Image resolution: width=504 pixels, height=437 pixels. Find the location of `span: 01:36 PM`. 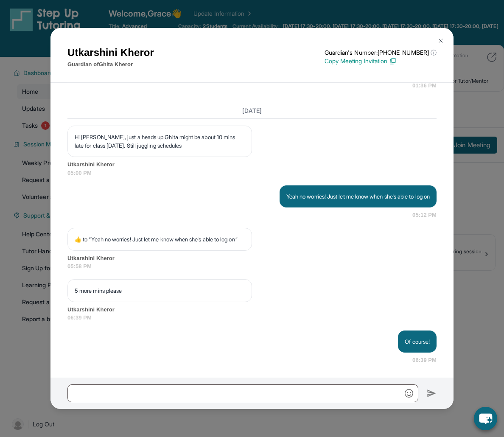

span: 01:36 PM is located at coordinates (424, 86).